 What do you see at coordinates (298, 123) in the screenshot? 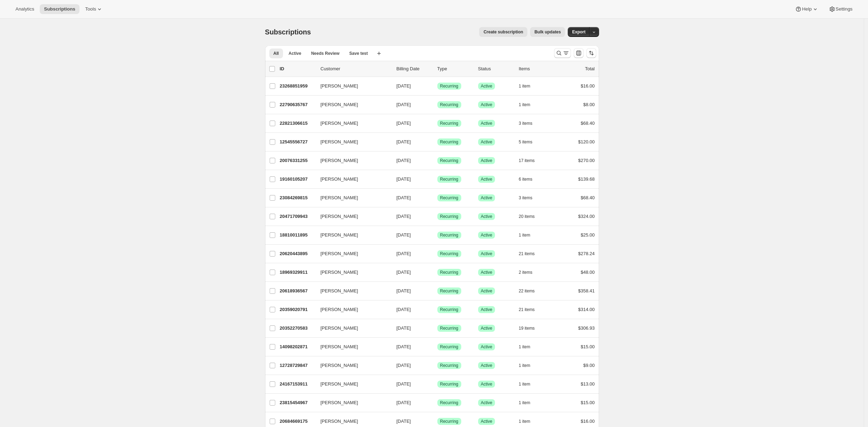
I see `p: 22821306615` at bounding box center [298, 123].